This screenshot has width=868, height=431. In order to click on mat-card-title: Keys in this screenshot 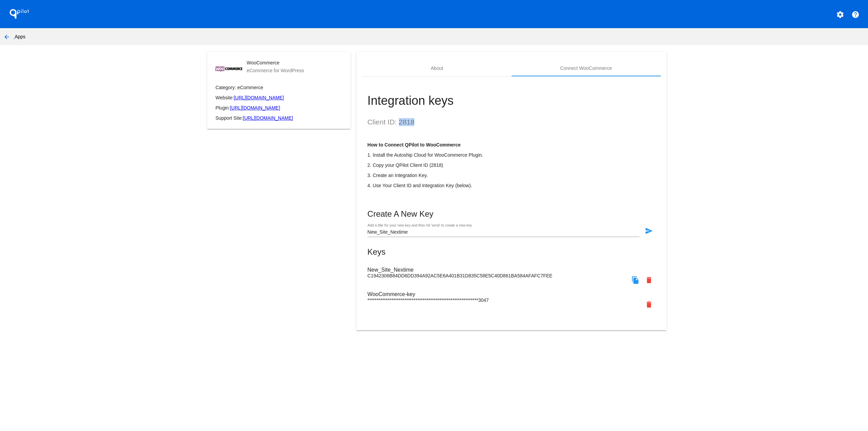, I will do `click(512, 252)`.